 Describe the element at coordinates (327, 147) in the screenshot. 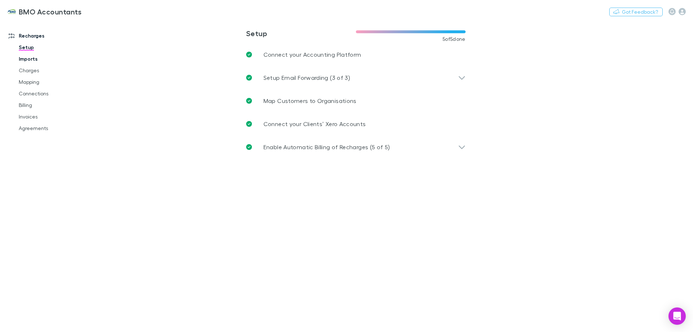

I see `p: Enable Automatic Billing of Recharges (5 of 5)` at that location.